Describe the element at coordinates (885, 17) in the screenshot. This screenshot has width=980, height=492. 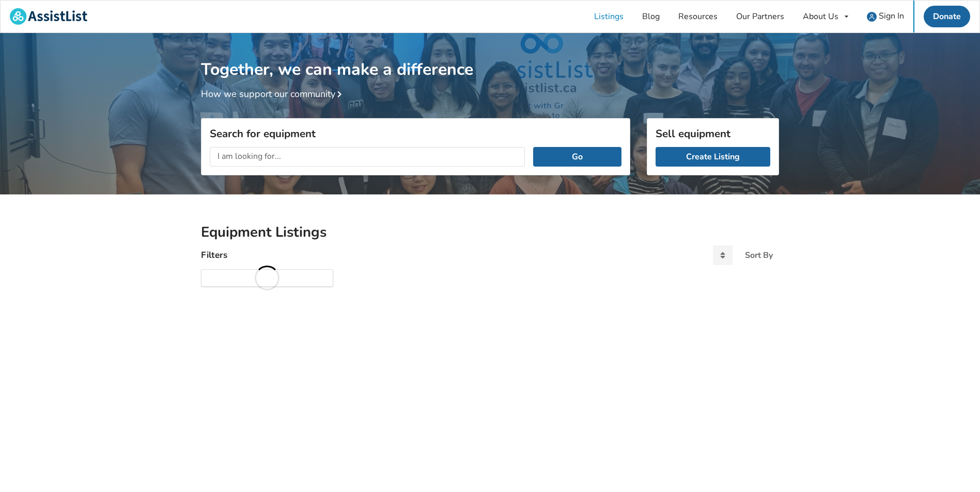
I see `a: user icon Sign In` at that location.